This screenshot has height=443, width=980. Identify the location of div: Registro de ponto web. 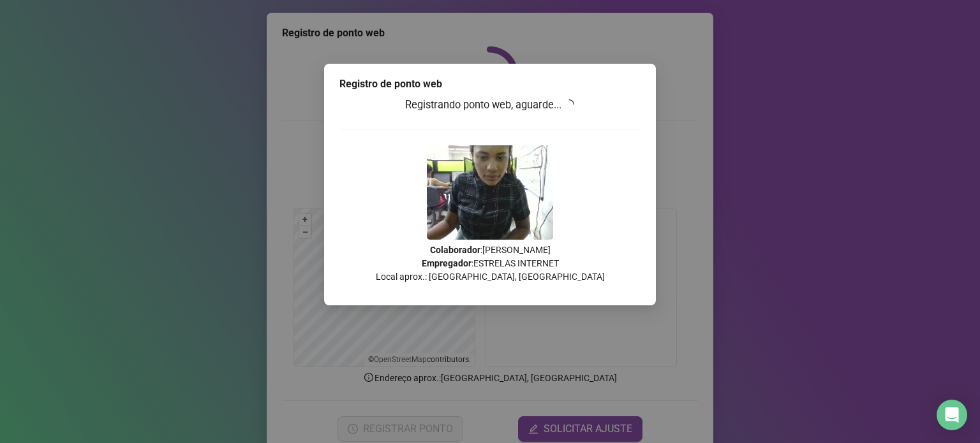
(490, 84).